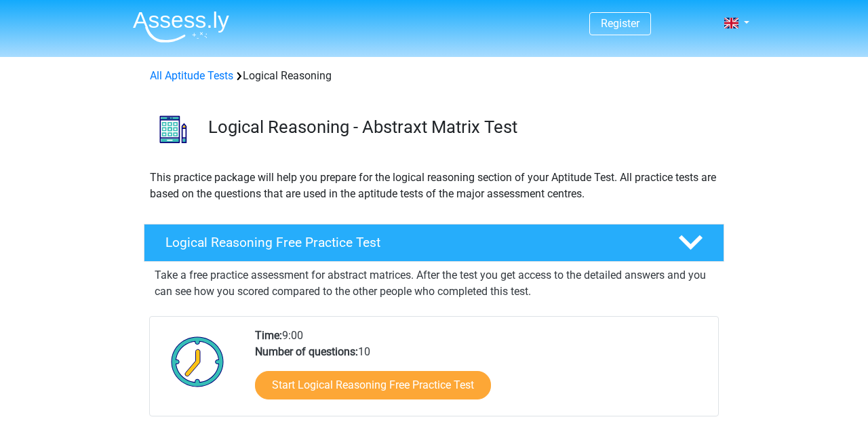  What do you see at coordinates (480, 372) in the screenshot?
I see `div: 9:00 10` at bounding box center [480, 372].